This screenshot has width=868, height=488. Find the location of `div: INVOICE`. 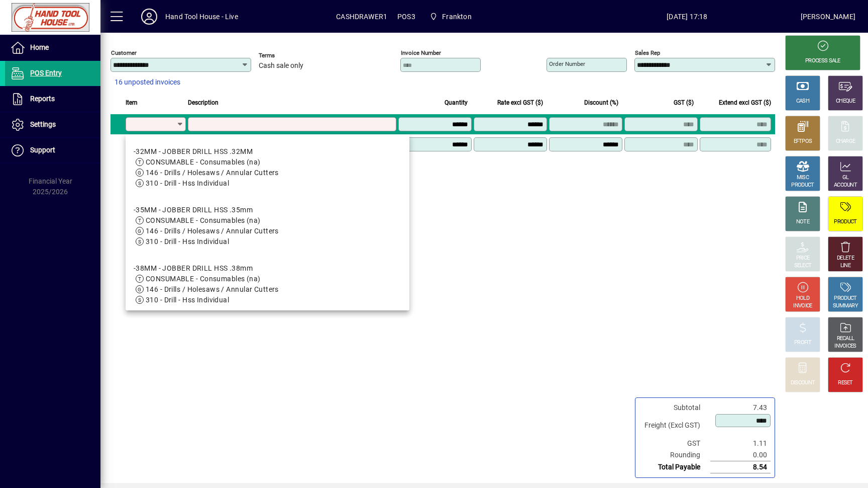

div: INVOICE is located at coordinates (802, 305).